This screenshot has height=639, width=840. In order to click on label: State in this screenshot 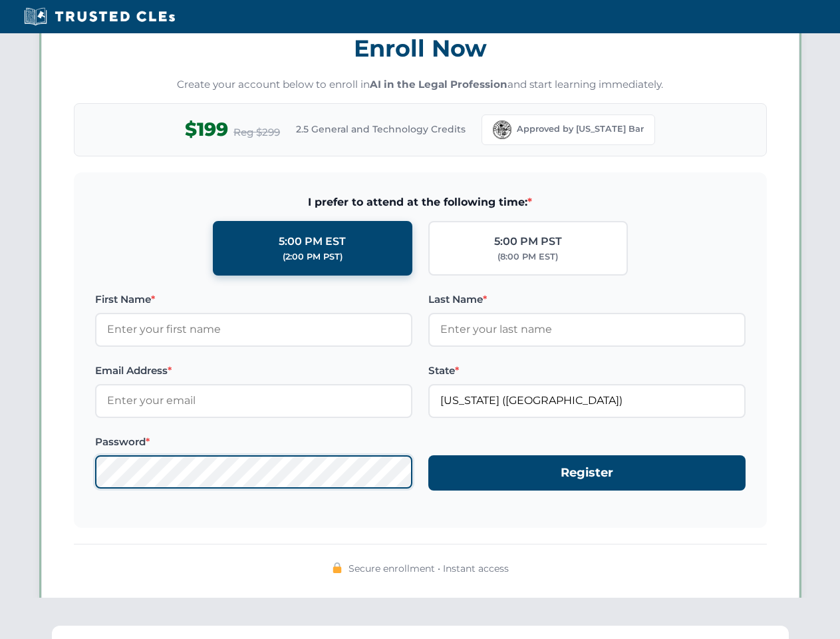, I will do `click(587, 371)`.